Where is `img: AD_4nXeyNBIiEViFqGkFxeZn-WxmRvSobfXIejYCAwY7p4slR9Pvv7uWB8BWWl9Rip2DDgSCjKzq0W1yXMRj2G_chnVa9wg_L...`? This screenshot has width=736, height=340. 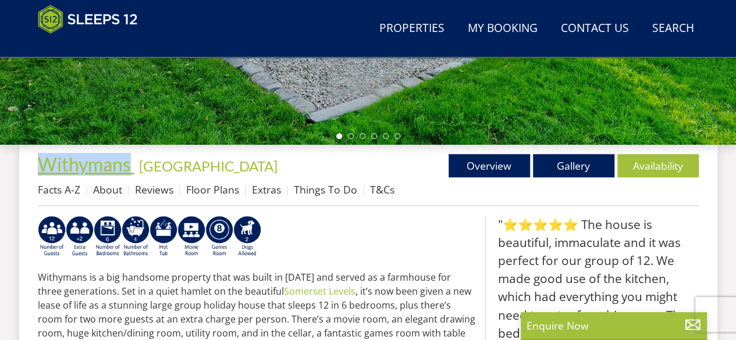 img: AD_4nXeyNBIiEViFqGkFxeZn-WxmRvSobfXIejYCAwY7p4slR9Pvv7uWB8BWWl9Rip2DDgSCjKzq0W1yXMRj2G_chnVa9wg_L... is located at coordinates (52, 237).